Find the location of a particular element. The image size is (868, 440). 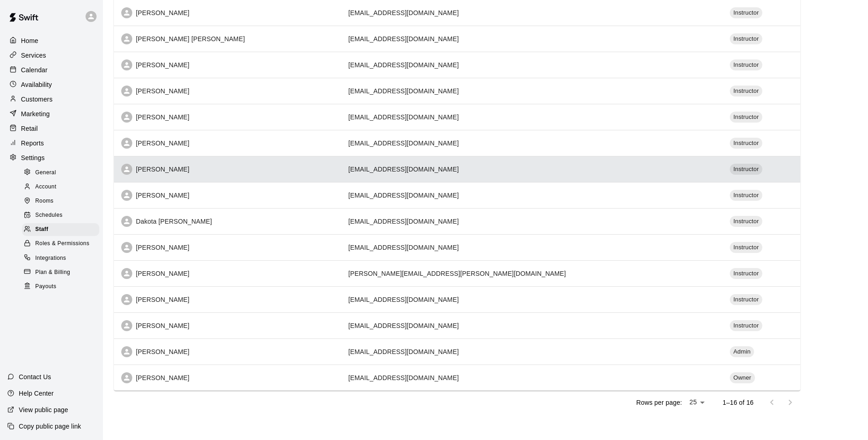

div: Home is located at coordinates (51, 41).